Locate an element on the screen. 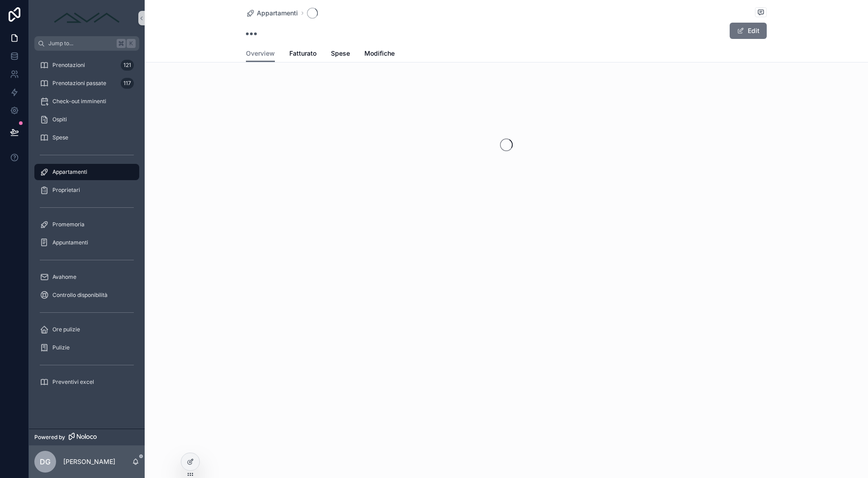 Image resolution: width=868 pixels, height=478 pixels. span: Check-out imminenti is located at coordinates (80, 102).